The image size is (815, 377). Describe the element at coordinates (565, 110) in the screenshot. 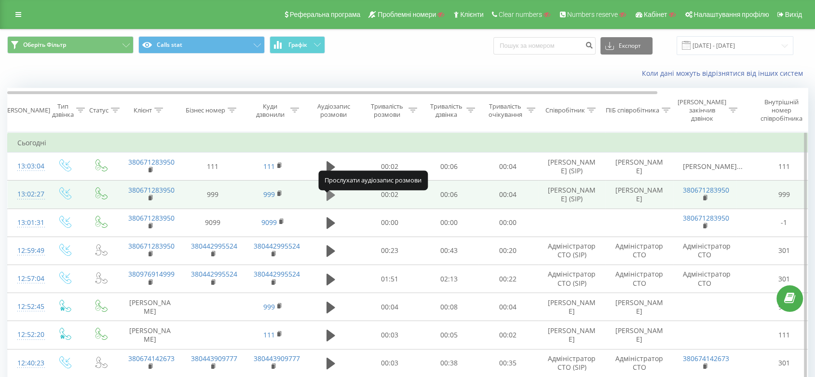

I see `div: Співробітник` at that location.